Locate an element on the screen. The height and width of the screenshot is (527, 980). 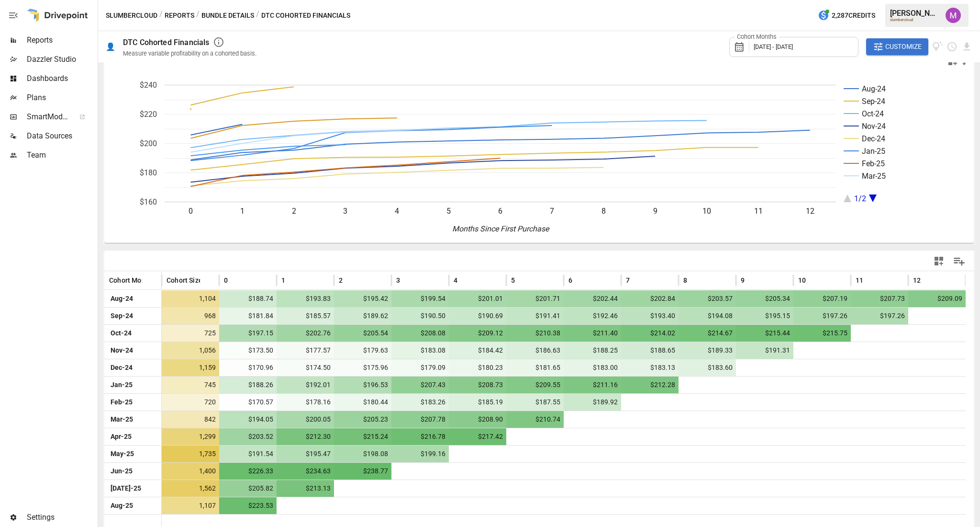
span: $209.09 is located at coordinates (939, 298).